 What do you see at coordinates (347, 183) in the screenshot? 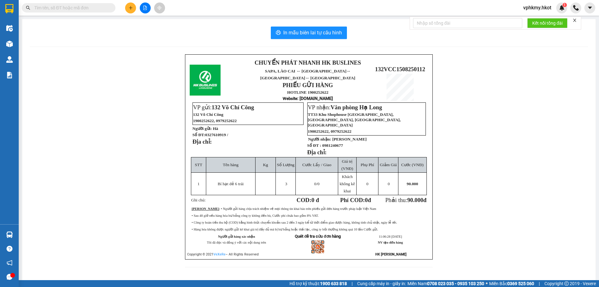
I see `span: Khách không kê khai` at bounding box center [347, 183].